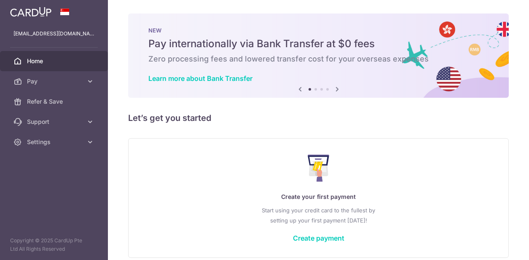  What do you see at coordinates (200, 78) in the screenshot?
I see `a: Learn more about Bank Transfer` at bounding box center [200, 78].